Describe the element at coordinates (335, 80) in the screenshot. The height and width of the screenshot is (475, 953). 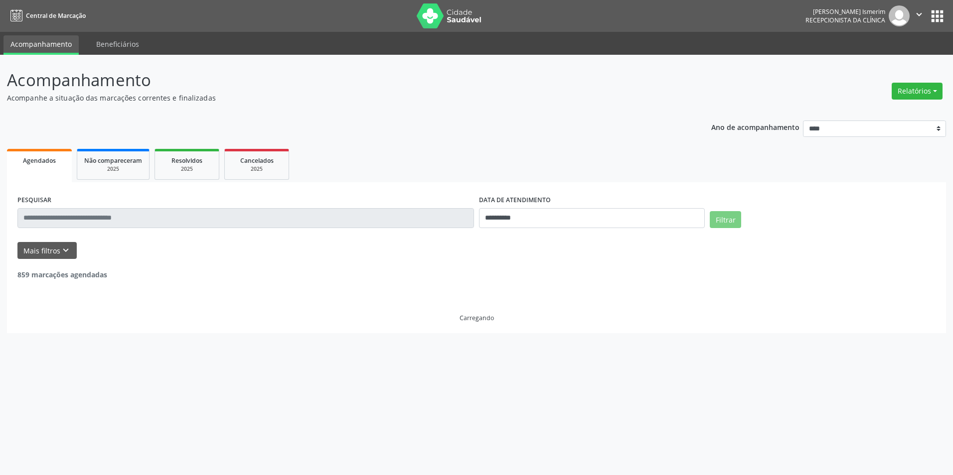
I see `p: Acompanhamento` at that location.